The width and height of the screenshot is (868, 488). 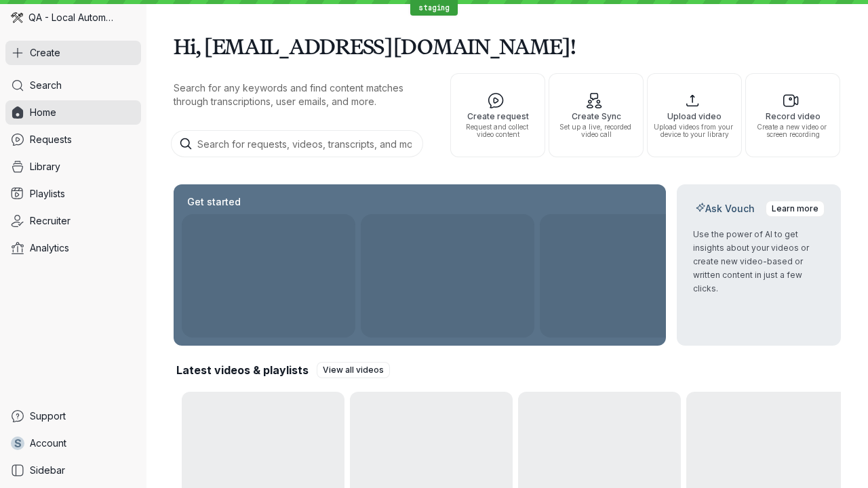 What do you see at coordinates (497, 131) in the screenshot?
I see `span: Request and collect video content` at bounding box center [497, 131].